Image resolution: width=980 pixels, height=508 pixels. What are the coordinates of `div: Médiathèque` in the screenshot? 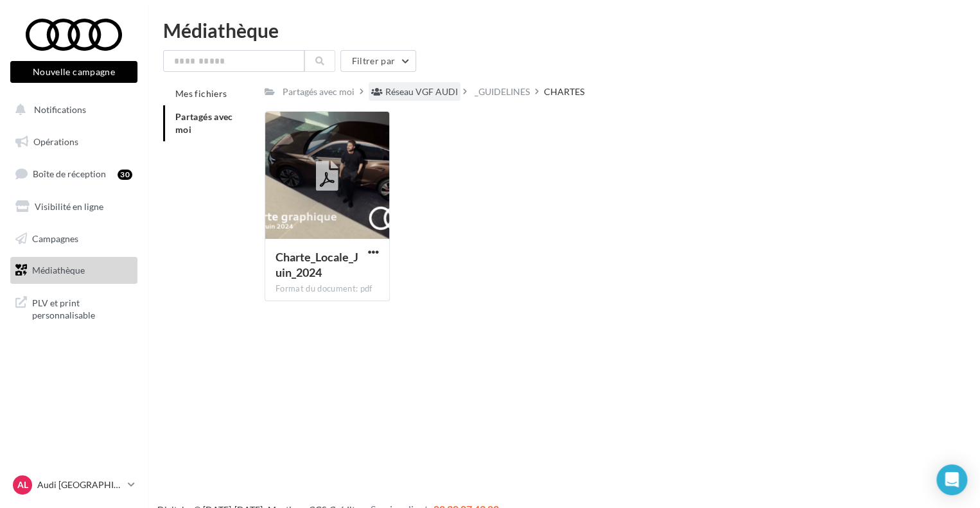 It's located at (564, 30).